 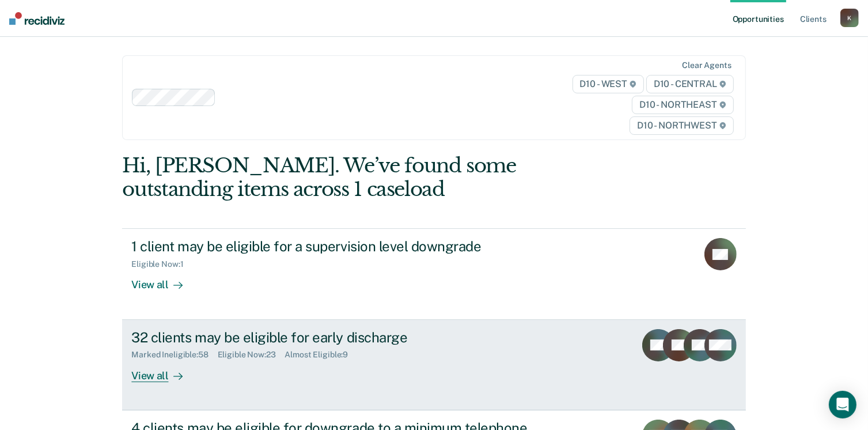 What do you see at coordinates (334, 338) in the screenshot?
I see `div: 32 clients may be eligible for early discharge` at bounding box center [334, 338].